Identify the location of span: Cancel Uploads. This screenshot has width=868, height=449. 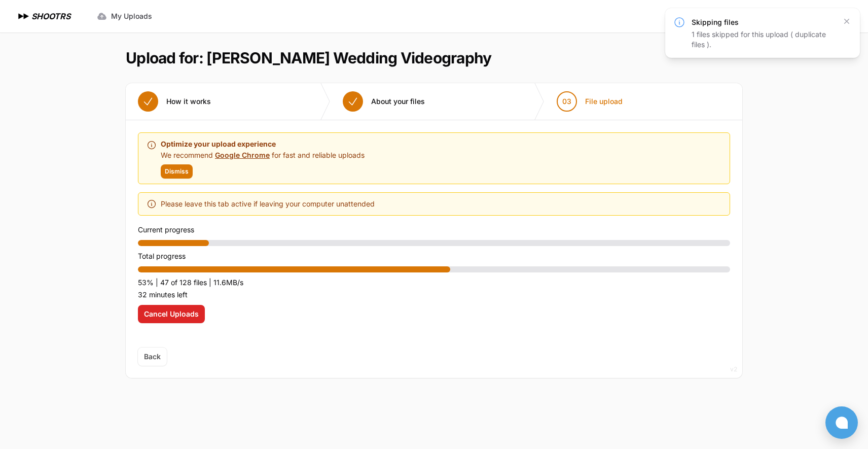
(171, 314).